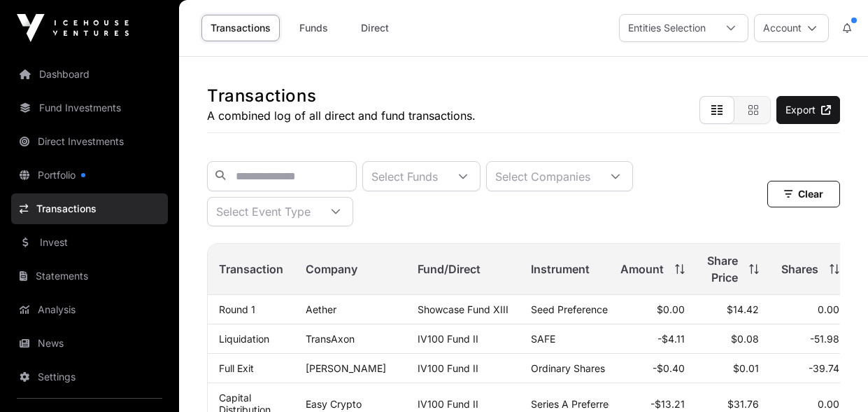  I want to click on span: $0.08, so click(745, 338).